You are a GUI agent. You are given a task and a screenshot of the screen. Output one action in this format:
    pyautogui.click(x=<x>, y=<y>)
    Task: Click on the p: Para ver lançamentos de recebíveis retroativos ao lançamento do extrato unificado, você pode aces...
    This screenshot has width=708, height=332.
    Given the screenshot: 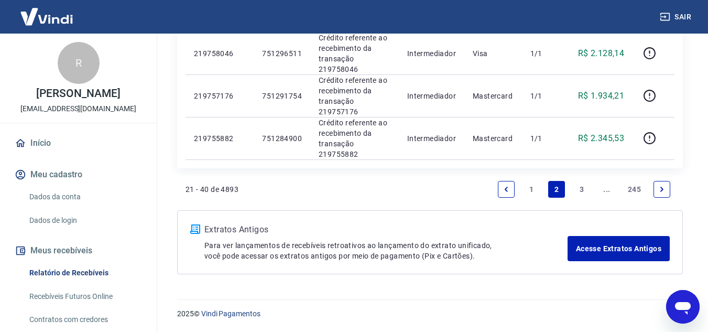 What is the action you would take?
    pyautogui.click(x=386, y=250)
    